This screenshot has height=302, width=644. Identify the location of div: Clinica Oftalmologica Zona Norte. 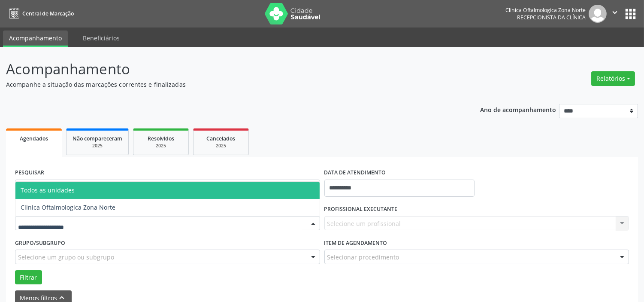
(545, 10).